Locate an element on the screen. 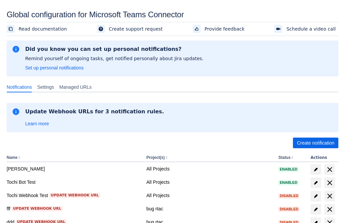 The height and width of the screenshot is (223, 345). div: fff is located at coordinates (74, 208).